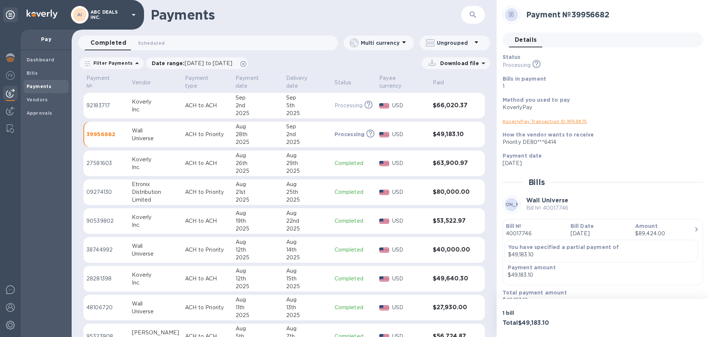 The image size is (709, 337). Describe the element at coordinates (582, 226) in the screenshot. I see `b: Bill Date` at that location.